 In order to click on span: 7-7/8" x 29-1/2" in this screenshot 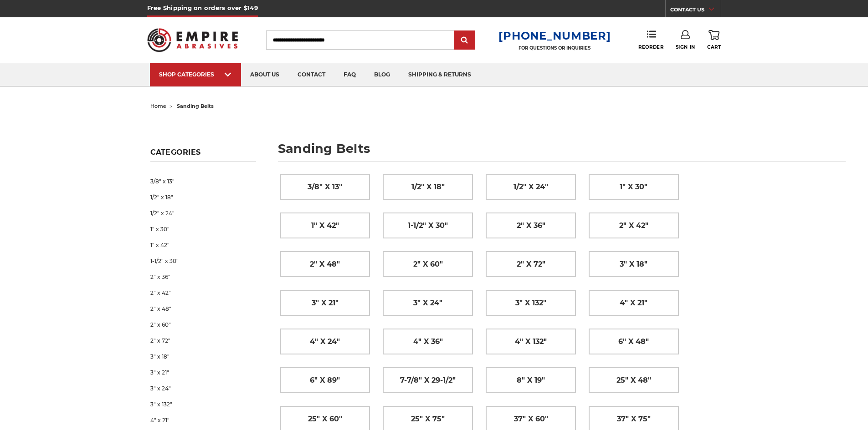, I will do `click(428, 381)`.